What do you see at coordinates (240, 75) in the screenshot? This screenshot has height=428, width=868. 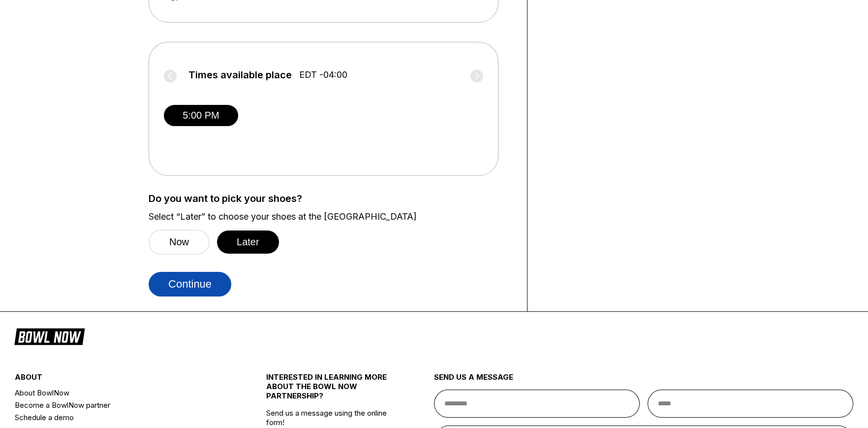 I see `span: Times available place` at bounding box center [240, 75].